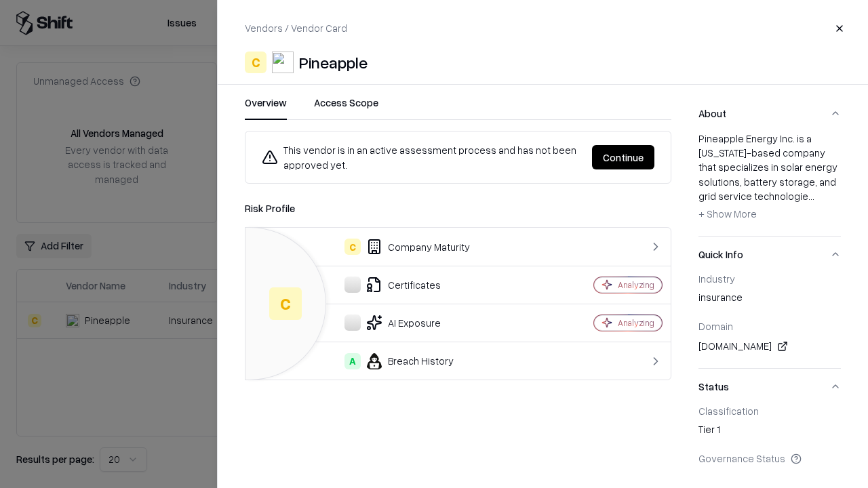 The image size is (868, 488). What do you see at coordinates (421, 157) in the screenshot?
I see `div: This vendor is in an active assessment process and has not been approved yet.` at bounding box center [421, 157].